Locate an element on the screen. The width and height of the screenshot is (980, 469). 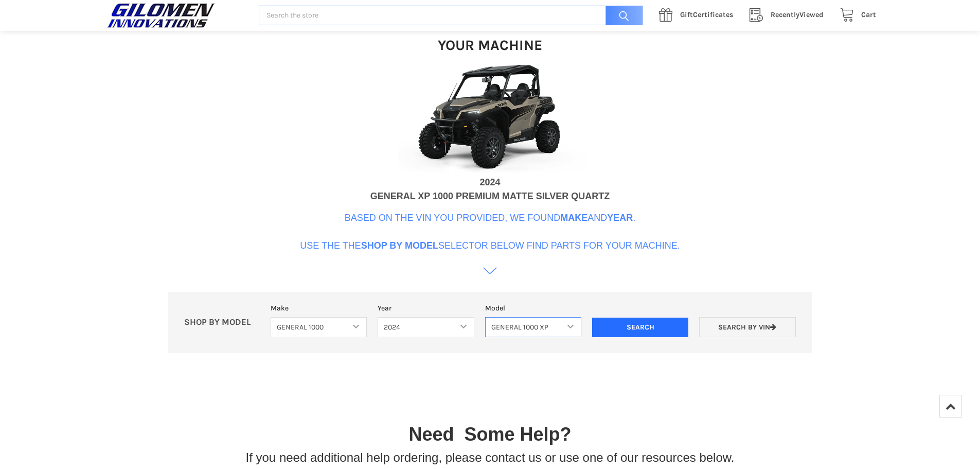
img: GILOMEN INNOVATIONS is located at coordinates (161, 15).